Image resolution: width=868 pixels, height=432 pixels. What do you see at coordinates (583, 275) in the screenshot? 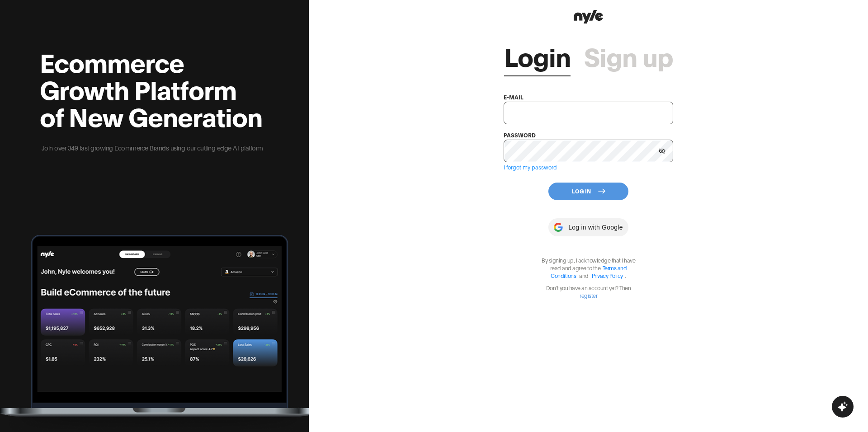
I see `span: and` at bounding box center [583, 275].